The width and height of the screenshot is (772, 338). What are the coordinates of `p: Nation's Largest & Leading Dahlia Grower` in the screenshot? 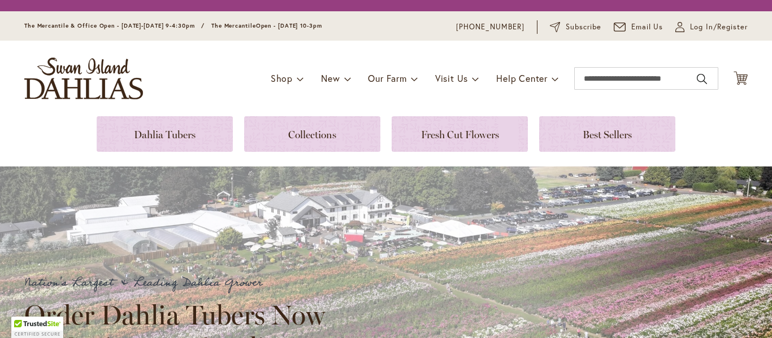 It's located at (180, 283).